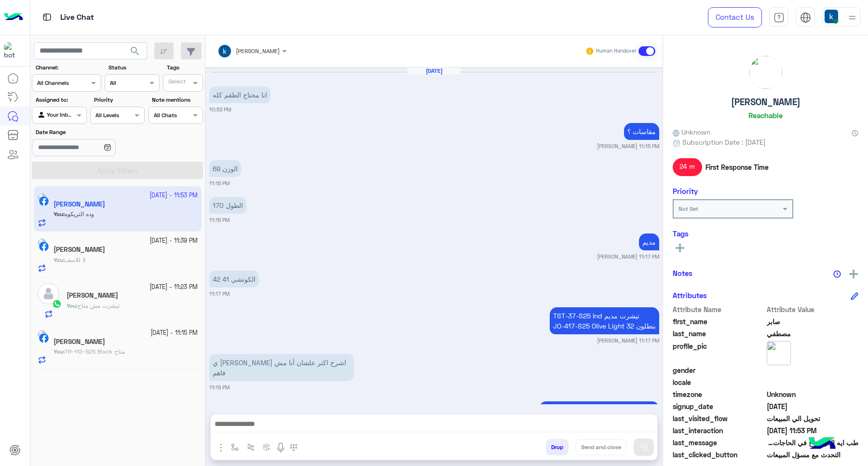 The width and height of the screenshot is (868, 466). What do you see at coordinates (220, 294) in the screenshot?
I see `small: 11:17 PM` at bounding box center [220, 294].